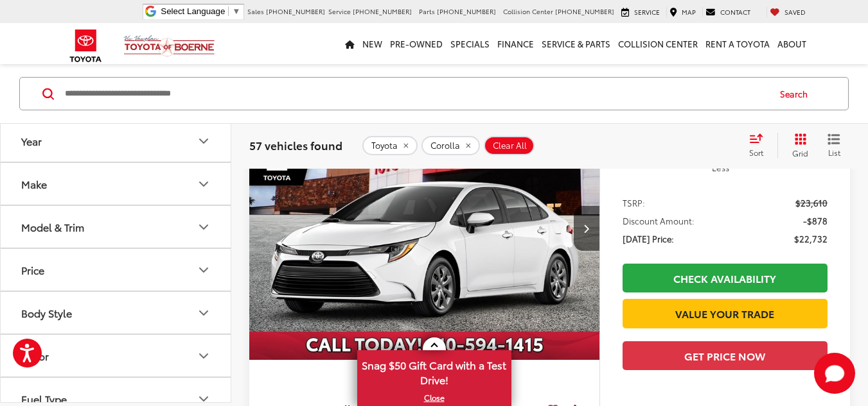  I want to click on a: Check Availability, so click(724, 278).